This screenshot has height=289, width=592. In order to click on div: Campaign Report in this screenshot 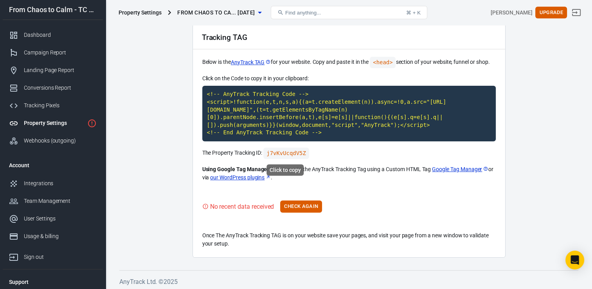, I will do `click(60, 52)`.